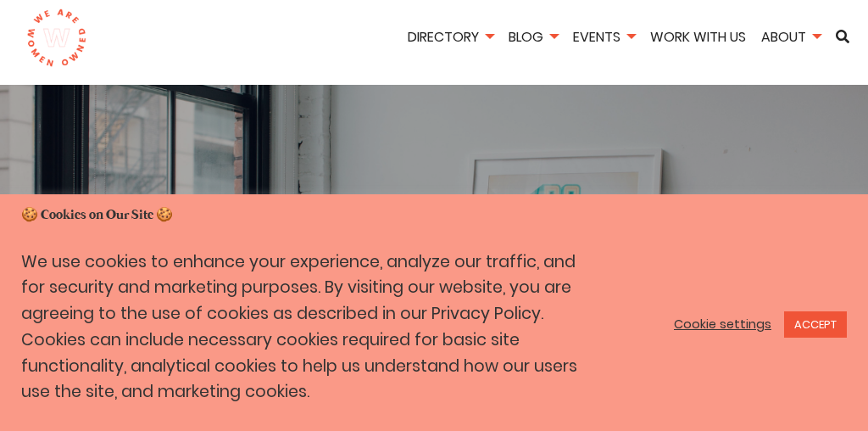 The height and width of the screenshot is (431, 868). I want to click on a: About, so click(791, 36).